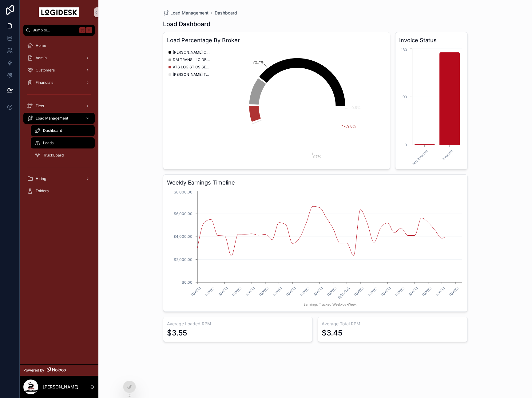  Describe the element at coordinates (393, 324) in the screenshot. I see `h3: Average Total RPM` at that location.